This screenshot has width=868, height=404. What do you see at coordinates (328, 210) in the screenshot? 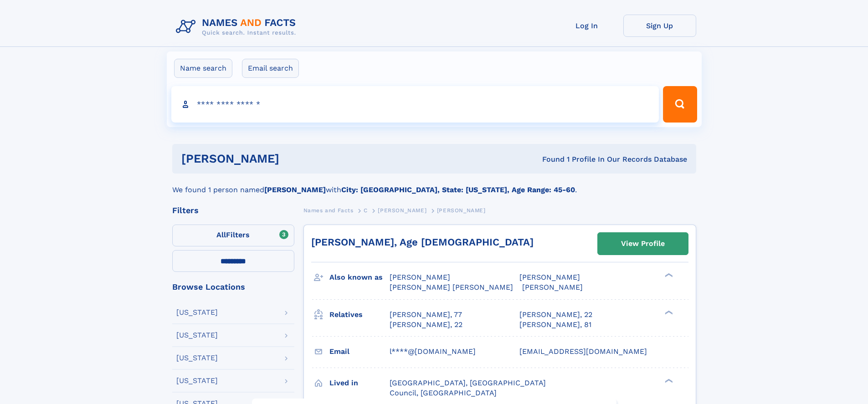
I see `a: Names and Facts` at bounding box center [328, 210].